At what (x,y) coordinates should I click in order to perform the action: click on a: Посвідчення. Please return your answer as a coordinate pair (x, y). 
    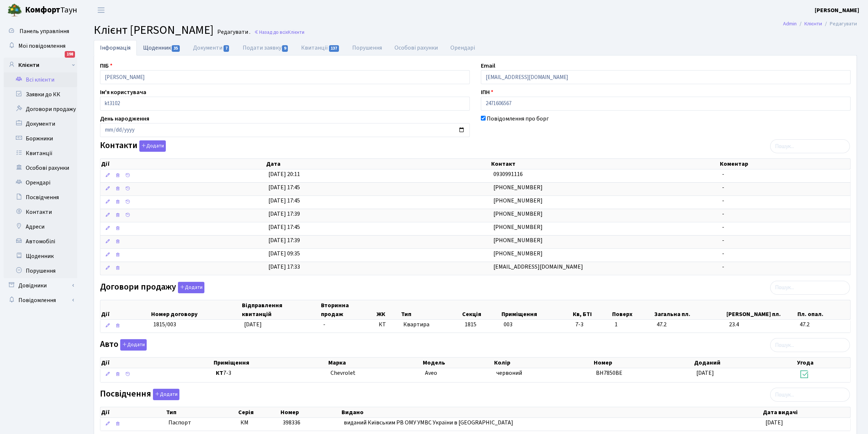
    Looking at the image, I should click on (40, 198).